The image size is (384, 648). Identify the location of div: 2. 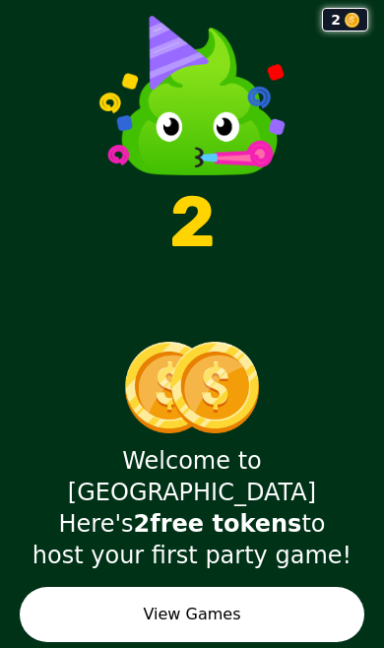
(345, 20).